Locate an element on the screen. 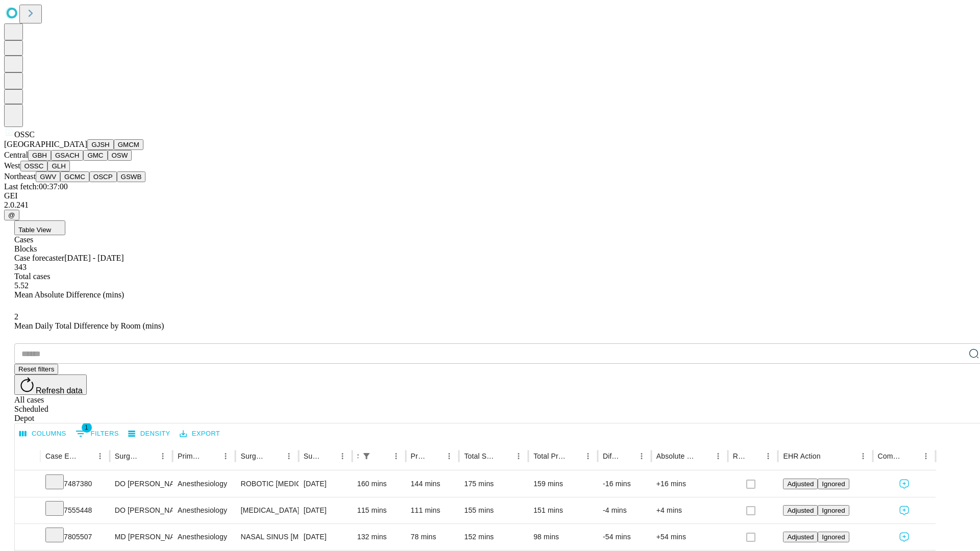 The width and height of the screenshot is (980, 551). span: 5.52 is located at coordinates (21, 285).